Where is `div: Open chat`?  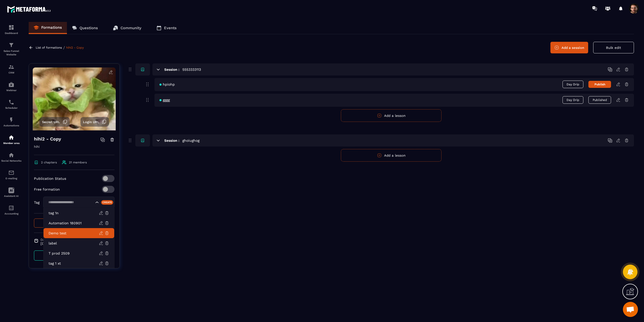 div: Open chat is located at coordinates (630, 309).